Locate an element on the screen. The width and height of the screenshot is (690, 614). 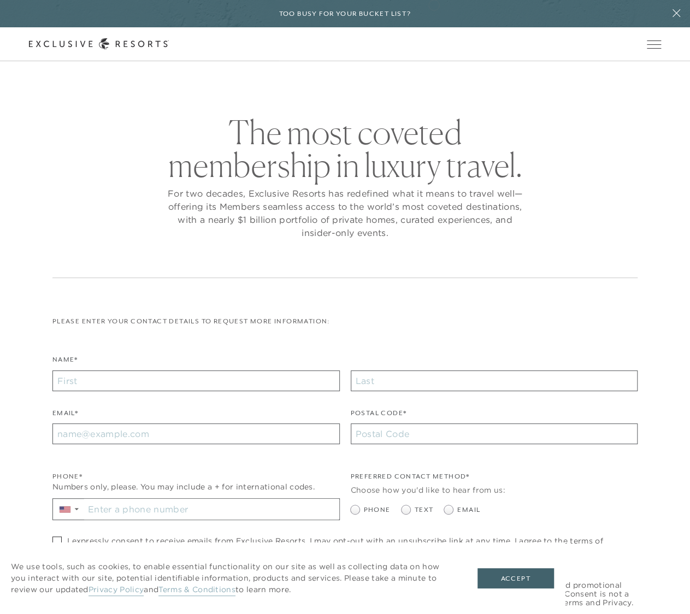
button: Accept is located at coordinates (515, 578).